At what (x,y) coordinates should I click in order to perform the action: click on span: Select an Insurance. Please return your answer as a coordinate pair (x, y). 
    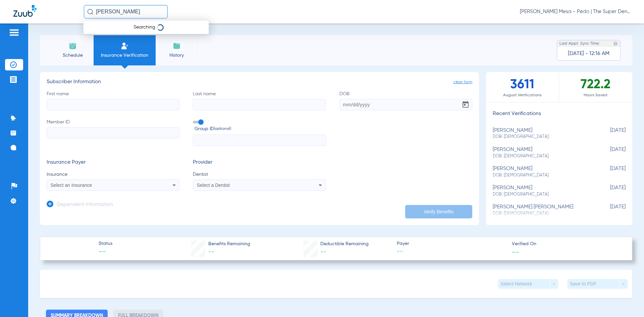
    Looking at the image, I should click on (72, 185).